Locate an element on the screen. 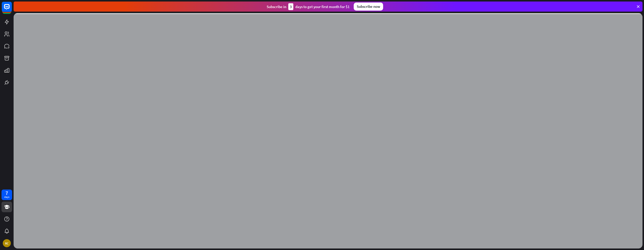 This screenshot has height=250, width=644. div: Subscribe in days to get your first month for $1 is located at coordinates (308, 6).